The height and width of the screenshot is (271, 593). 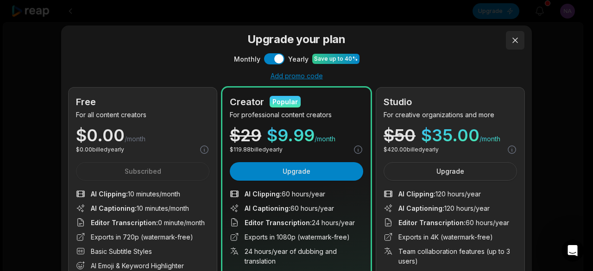 I want to click on li: AI Emoji & Keyword Highlighter, so click(x=143, y=265).